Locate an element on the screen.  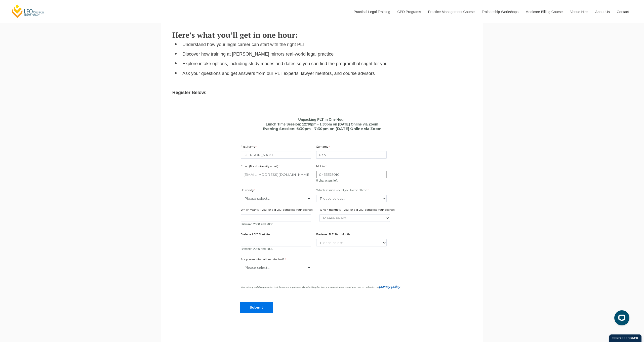
a: Medicare Billing Course is located at coordinates (544, 12).